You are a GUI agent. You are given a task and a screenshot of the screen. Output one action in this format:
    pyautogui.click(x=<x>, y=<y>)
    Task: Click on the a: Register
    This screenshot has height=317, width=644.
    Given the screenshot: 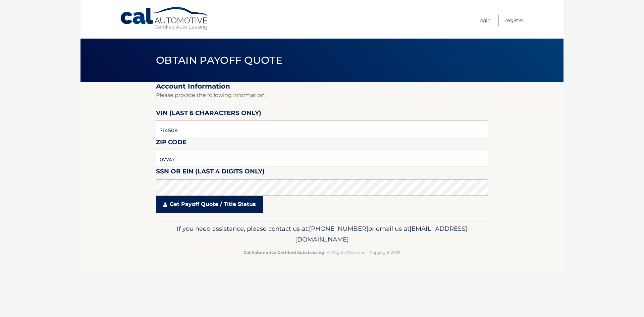 What is the action you would take?
    pyautogui.click(x=514, y=20)
    